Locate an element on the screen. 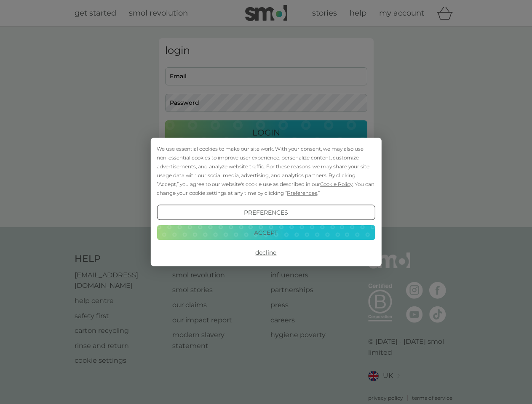  span: Cookie Policy is located at coordinates (336, 184).